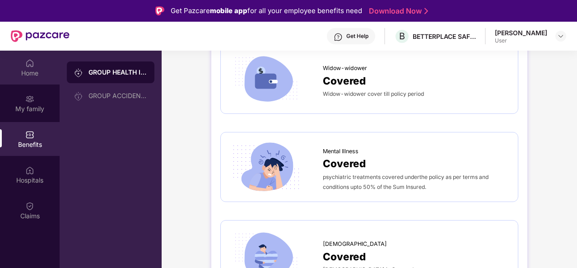  Describe the element at coordinates (30, 63) in the screenshot. I see `img: svg+xml;base64,PHN2ZyBpZD0iSG9tZSIgeG1sbnM9Imh0dHA6Ly93d3cudzMub3JnLzIwMDAvc3ZnIiB3aWR0aD0iMjAiIG...` at that location.